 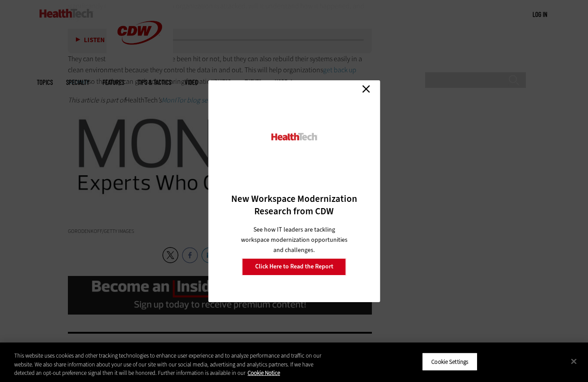 What do you see at coordinates (294, 137) in the screenshot?
I see `img: HealthTech_0.png` at bounding box center [294, 137].